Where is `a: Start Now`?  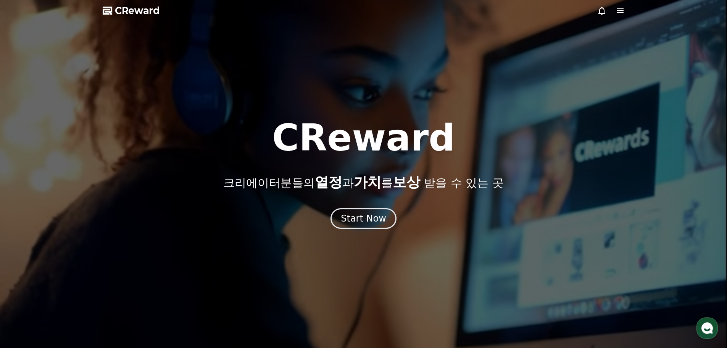 a: Start Now is located at coordinates (363, 219).